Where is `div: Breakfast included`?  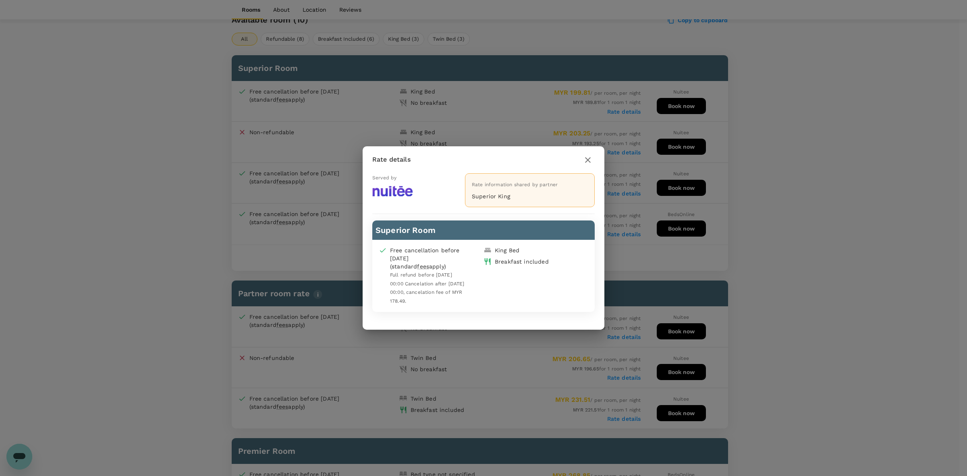 div: Breakfast included is located at coordinates (522, 262).